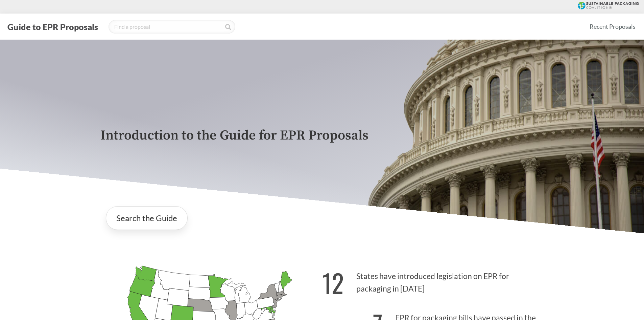 The height and width of the screenshot is (320, 644). Describe the element at coordinates (613, 26) in the screenshot. I see `a: Recent Proposals` at that location.